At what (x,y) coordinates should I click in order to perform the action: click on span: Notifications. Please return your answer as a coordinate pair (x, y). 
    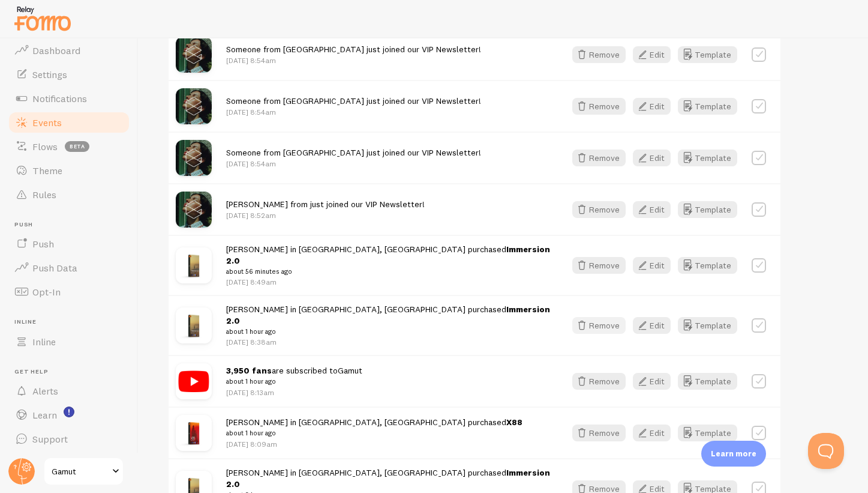
    Looking at the image, I should click on (59, 99).